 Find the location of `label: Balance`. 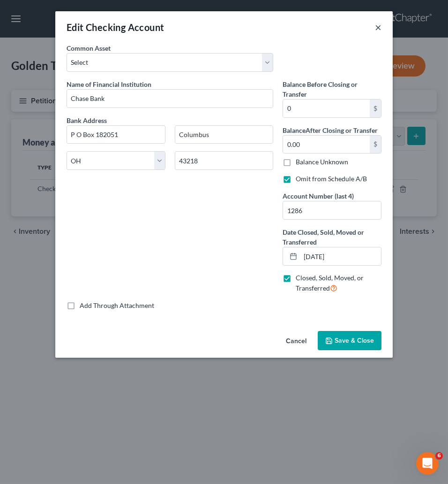

label: Balance is located at coordinates (330, 130).